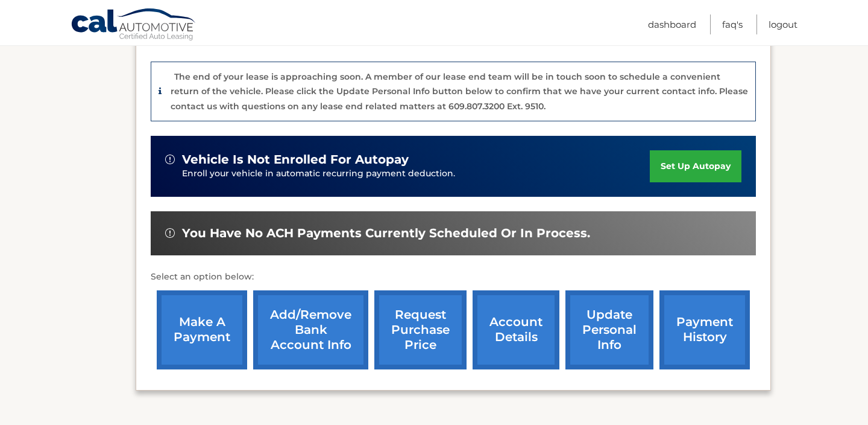 The width and height of the screenshot is (868, 425). What do you see at coordinates (310, 329) in the screenshot?
I see `a: Add/Remove bank account info` at bounding box center [310, 329].